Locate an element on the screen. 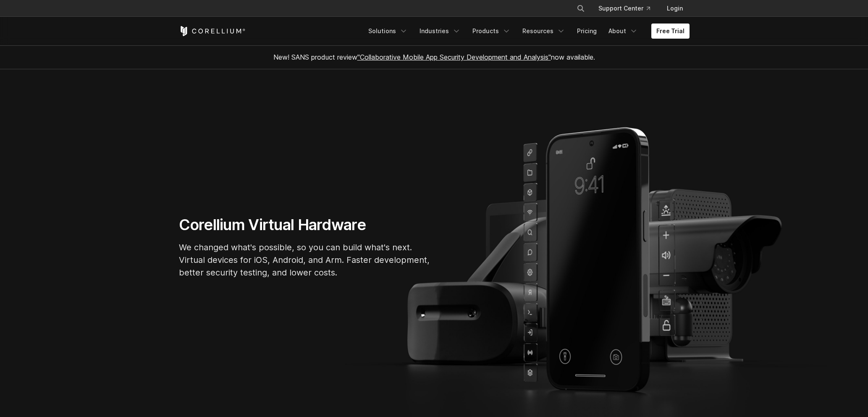 Image resolution: width=868 pixels, height=417 pixels. a: Support Center is located at coordinates (624, 8).